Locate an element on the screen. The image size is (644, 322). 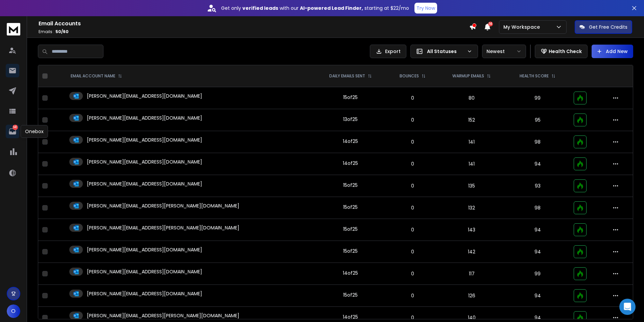
p: Try Now is located at coordinates (426, 8).